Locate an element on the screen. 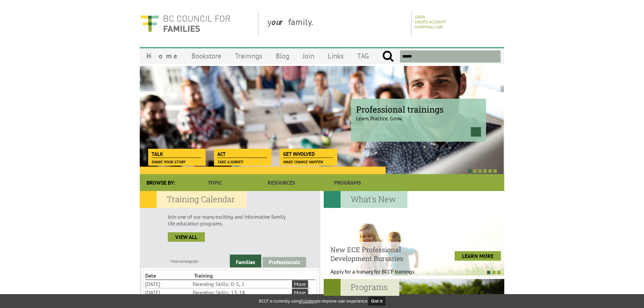 Image resolution: width=644 pixels, height=308 pixels. div: y family. is located at coordinates (336, 23).